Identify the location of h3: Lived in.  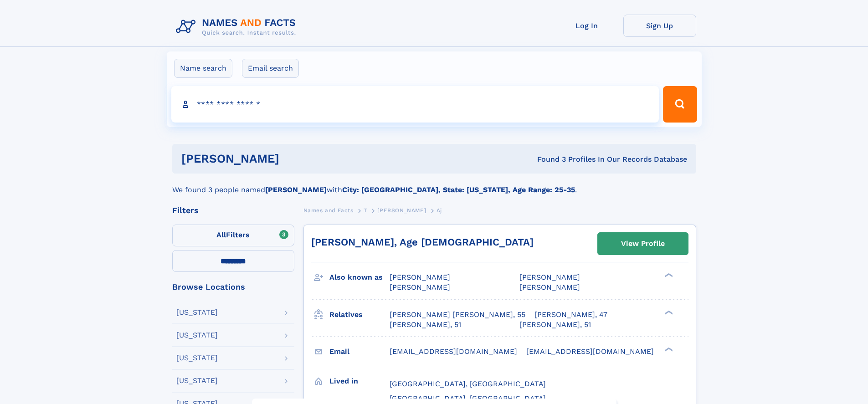
(360, 381).